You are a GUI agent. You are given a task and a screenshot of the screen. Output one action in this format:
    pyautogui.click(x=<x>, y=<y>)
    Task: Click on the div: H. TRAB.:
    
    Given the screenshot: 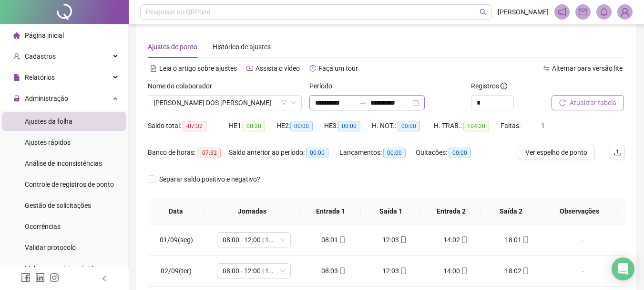 What is the action you would take?
    pyautogui.click(x=467, y=125)
    